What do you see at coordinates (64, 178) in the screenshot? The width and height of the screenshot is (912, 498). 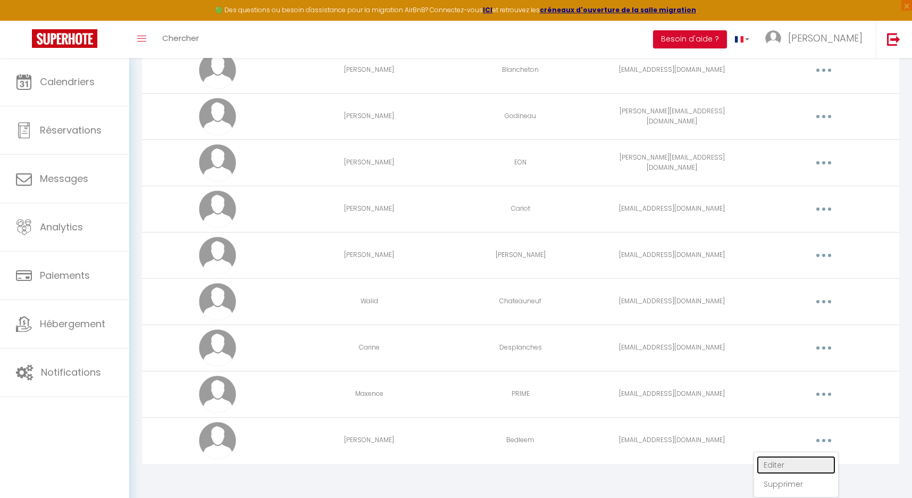 I see `span: Messages` at bounding box center [64, 178].